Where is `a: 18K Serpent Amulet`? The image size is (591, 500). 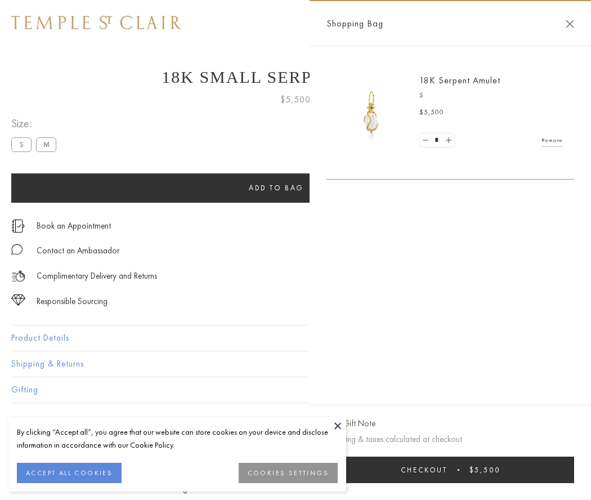 a: 18K Serpent Amulet is located at coordinates (460, 80).